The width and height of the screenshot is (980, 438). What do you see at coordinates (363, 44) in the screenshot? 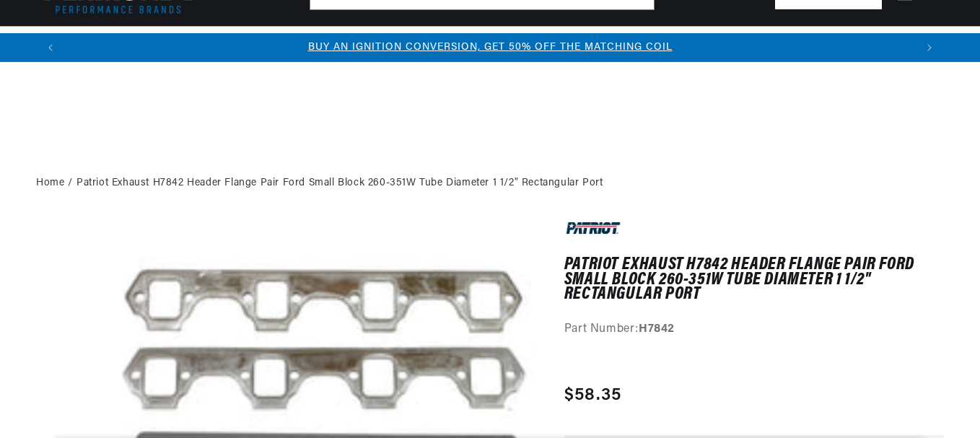
I see `summary: Headers, Exhausts & Components` at bounding box center [363, 44].